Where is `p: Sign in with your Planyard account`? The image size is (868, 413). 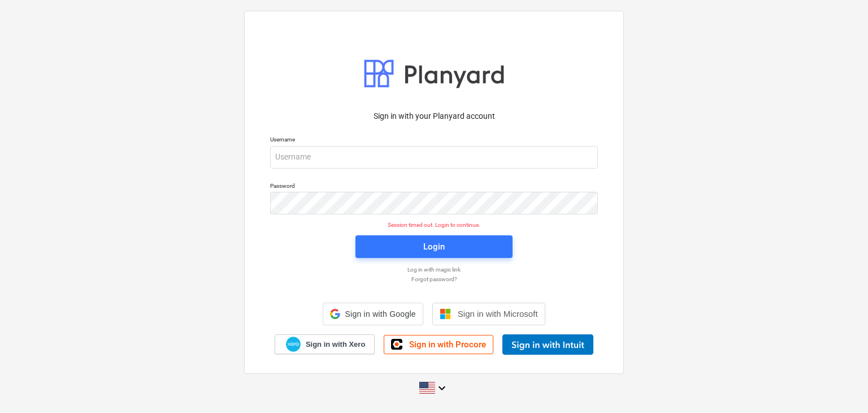
p: Sign in with your Planyard account is located at coordinates (434, 116).